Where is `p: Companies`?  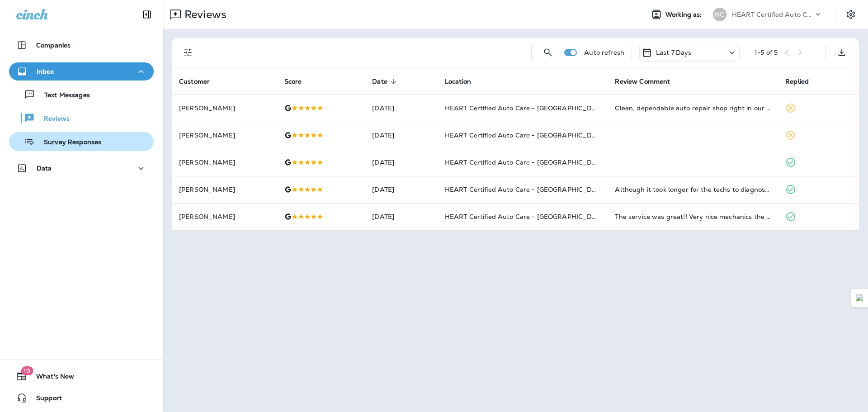 p: Companies is located at coordinates (54, 45).